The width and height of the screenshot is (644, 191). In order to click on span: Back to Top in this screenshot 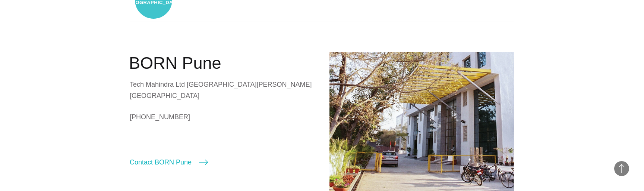, I will do `click(622, 169)`.